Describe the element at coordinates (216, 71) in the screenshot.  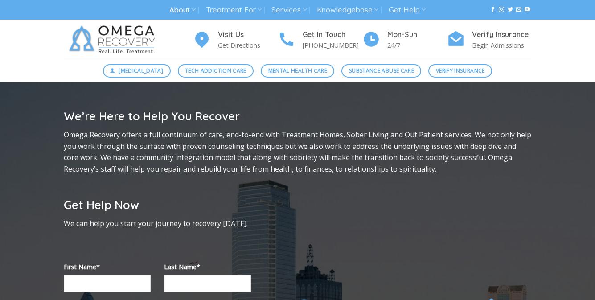
I see `a: Tech Addiction Care` at that location.